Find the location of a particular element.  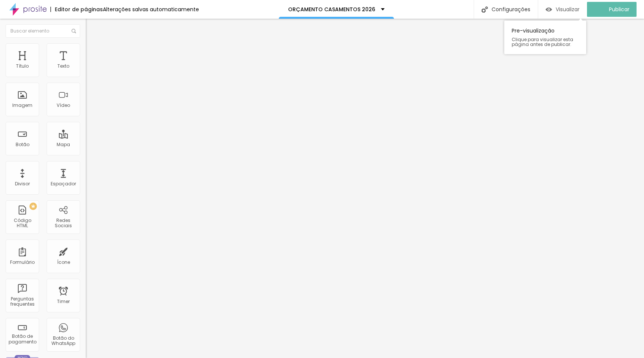

div: Alterações salvas automaticamente is located at coordinates (151, 9).